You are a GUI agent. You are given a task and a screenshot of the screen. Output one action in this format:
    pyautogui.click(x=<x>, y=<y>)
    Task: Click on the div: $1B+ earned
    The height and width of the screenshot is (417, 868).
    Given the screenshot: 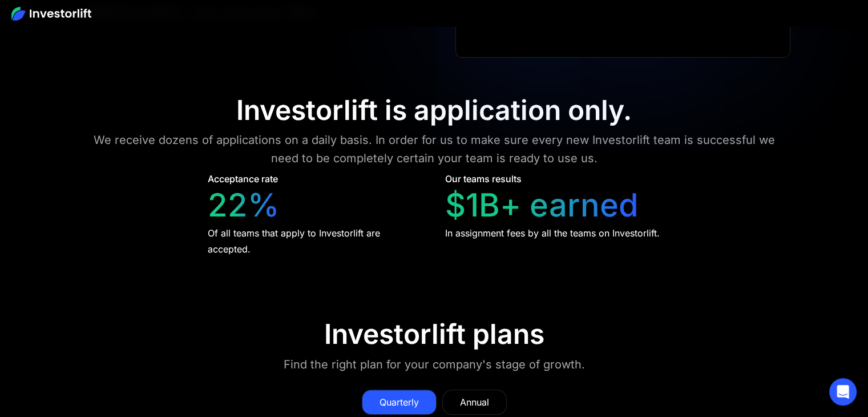 What is the action you would take?
    pyautogui.click(x=542, y=205)
    